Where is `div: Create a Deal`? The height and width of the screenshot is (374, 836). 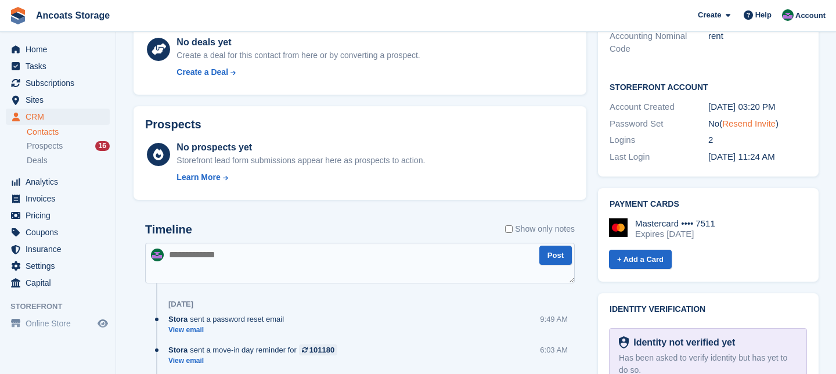
div: Create a Deal is located at coordinates (202, 72).